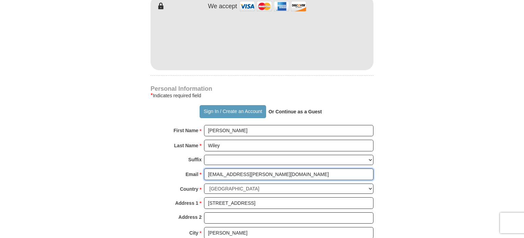 The height and width of the screenshot is (238, 524). What do you see at coordinates (295, 112) in the screenshot?
I see `strong: Or Continue as a Guest` at bounding box center [295, 112].